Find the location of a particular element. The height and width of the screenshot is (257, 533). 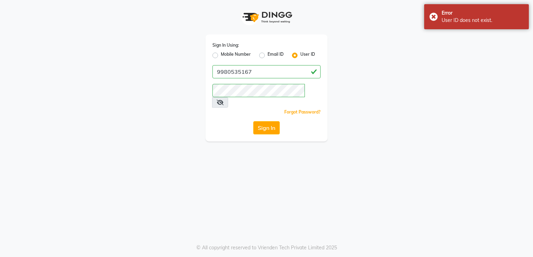

label: Sign In Using: is located at coordinates (226, 45).